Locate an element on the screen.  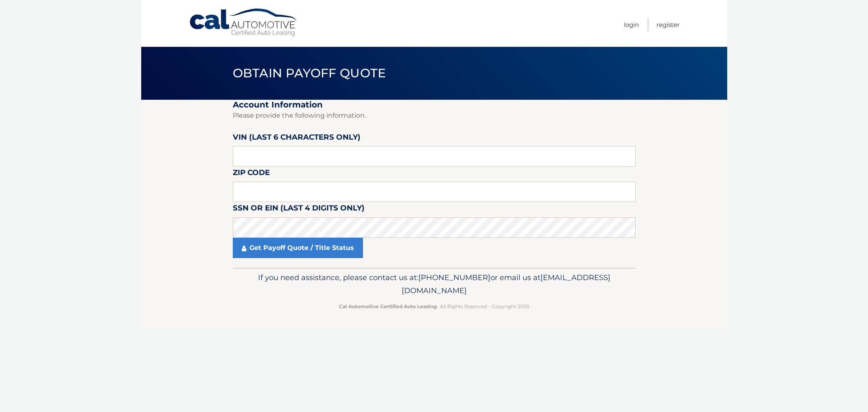
strong: Cal Automotive Certified Auto Leasing is located at coordinates (388, 306).